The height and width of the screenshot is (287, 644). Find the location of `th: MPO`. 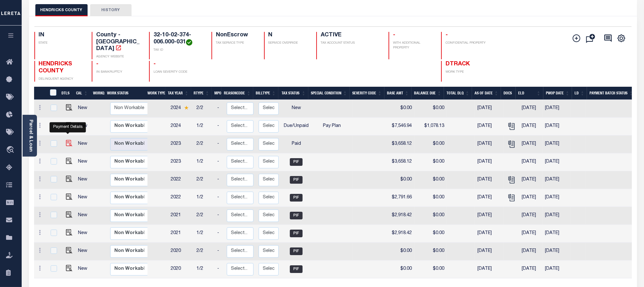

th: MPO is located at coordinates (216, 93).